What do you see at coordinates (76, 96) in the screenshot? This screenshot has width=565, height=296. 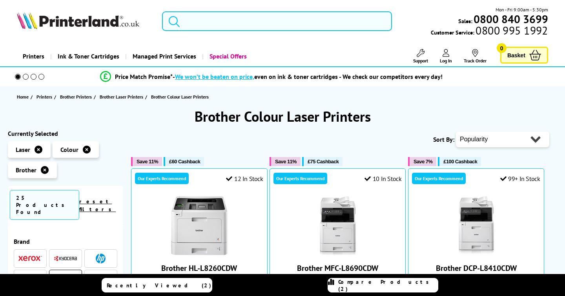 I see `span: Brother Printers` at bounding box center [76, 96].